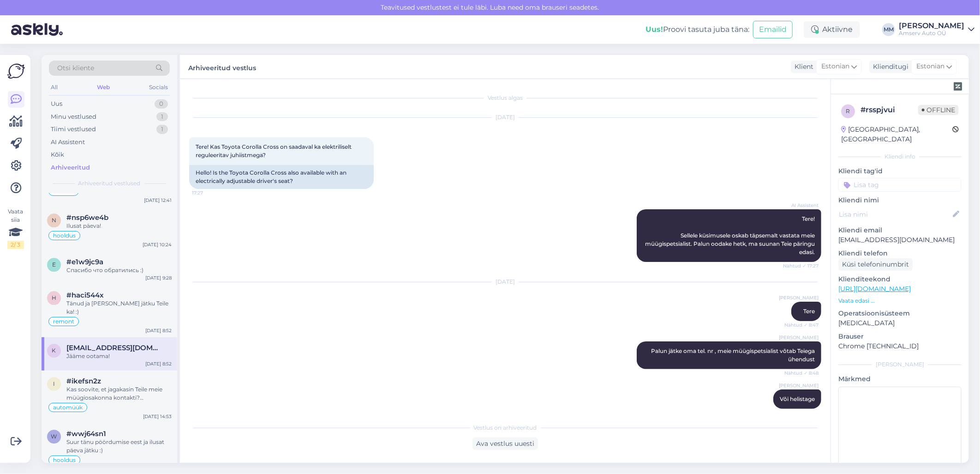  Describe the element at coordinates (899, 336) in the screenshot. I see `p: Brauser` at that location.